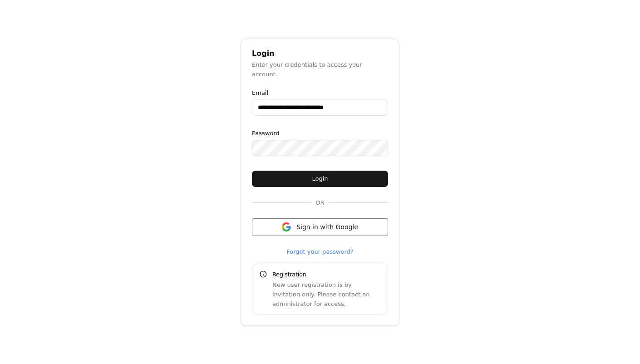 This screenshot has width=640, height=364. What do you see at coordinates (320, 133) in the screenshot?
I see `label: Password` at bounding box center [320, 133].